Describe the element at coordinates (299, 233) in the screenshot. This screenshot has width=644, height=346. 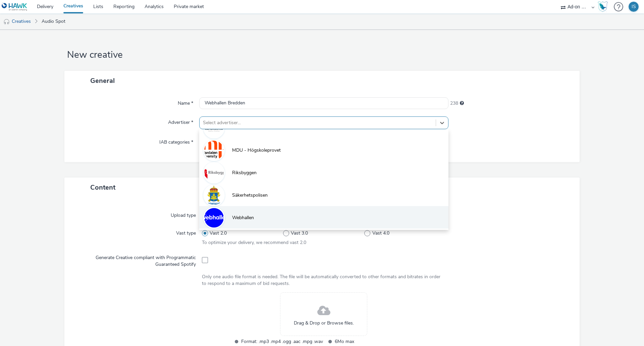
I see `span: Vast 3.0` at that location.